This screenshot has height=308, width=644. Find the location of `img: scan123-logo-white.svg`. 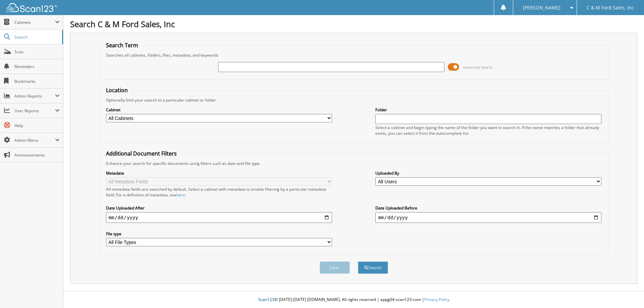

img: scan123-logo-white.svg is located at coordinates (31, 8).